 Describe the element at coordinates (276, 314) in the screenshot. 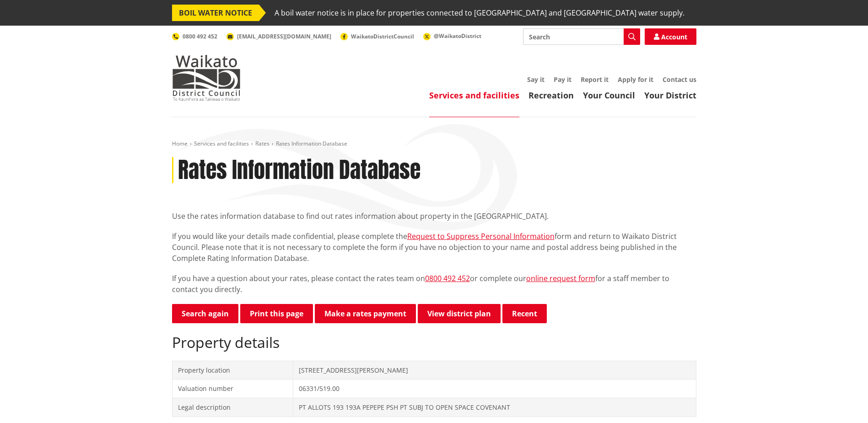

I see `button: Print this page` at that location.